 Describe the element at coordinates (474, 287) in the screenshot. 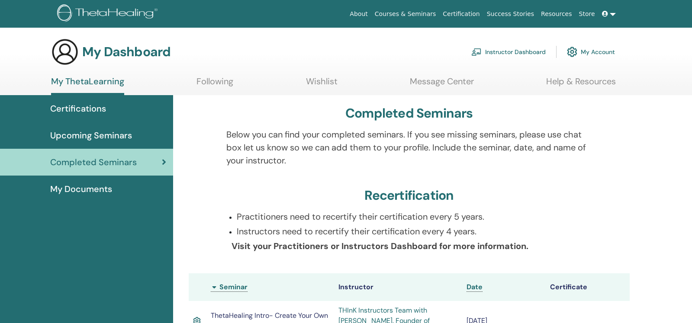

I see `span: Date` at that location.